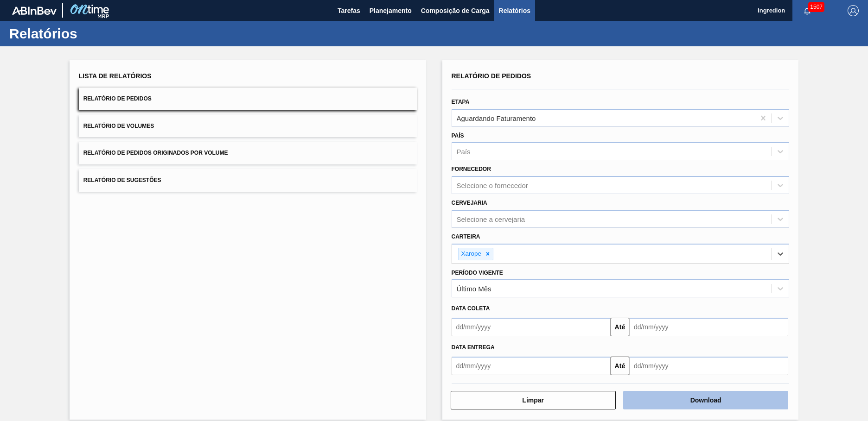 Image resolution: width=868 pixels, height=421 pixels. I want to click on button: Relatório de Volumes, so click(247, 126).